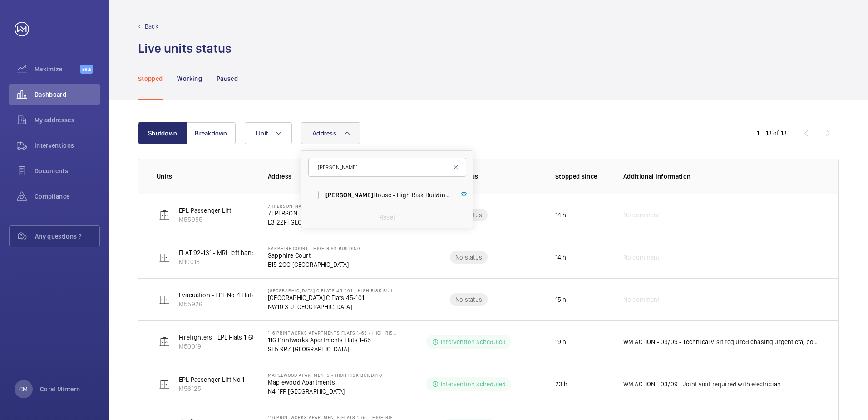 Image resolution: width=868 pixels, height=420 pixels. Describe the element at coordinates (772, 133) in the screenshot. I see `div: 1 – 13 of 13` at that location.